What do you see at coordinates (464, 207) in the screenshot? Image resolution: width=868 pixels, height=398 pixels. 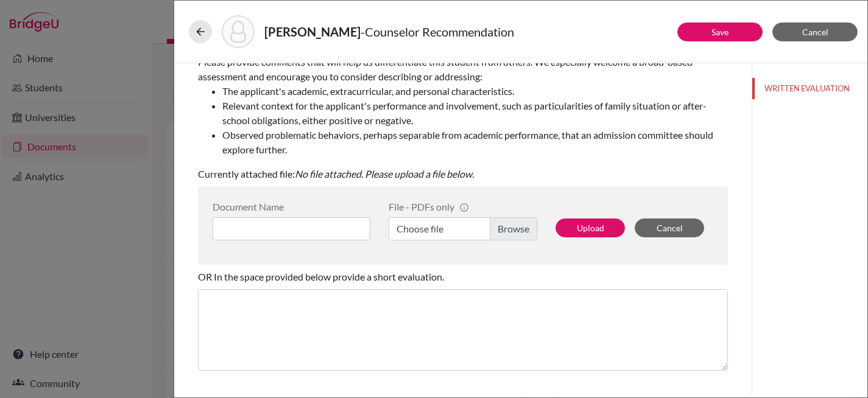 I see `span: info` at bounding box center [464, 207].